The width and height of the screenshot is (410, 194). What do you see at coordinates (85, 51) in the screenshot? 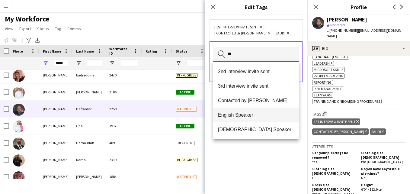
I see `span: Last Name` at bounding box center [85, 51].